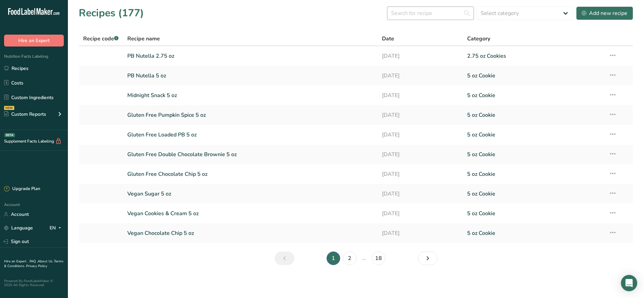 The image size is (644, 298). What do you see at coordinates (250, 214) in the screenshot?
I see `a: Vegan Cookies & Cream 5 oz` at bounding box center [250, 214].